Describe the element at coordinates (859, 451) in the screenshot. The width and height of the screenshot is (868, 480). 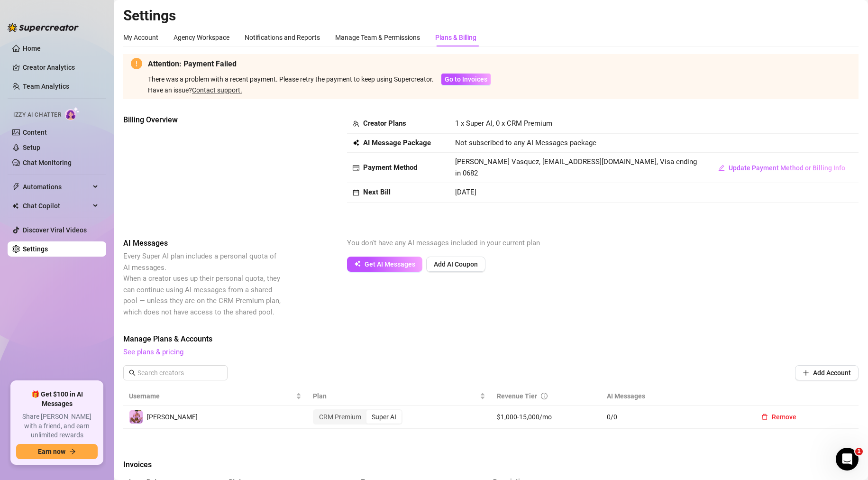
I see `span: 1` at that location.